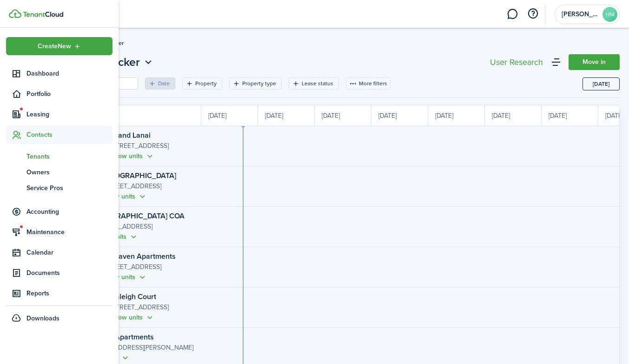 The height and width of the screenshot is (364, 629). Describe the element at coordinates (69, 232) in the screenshot. I see `span: Maintenance` at that location.